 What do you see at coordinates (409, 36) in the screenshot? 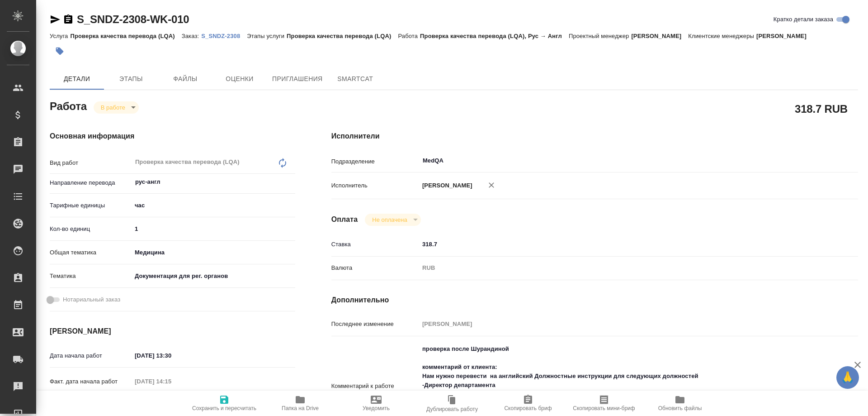
I see `p: Работа` at bounding box center [409, 36].